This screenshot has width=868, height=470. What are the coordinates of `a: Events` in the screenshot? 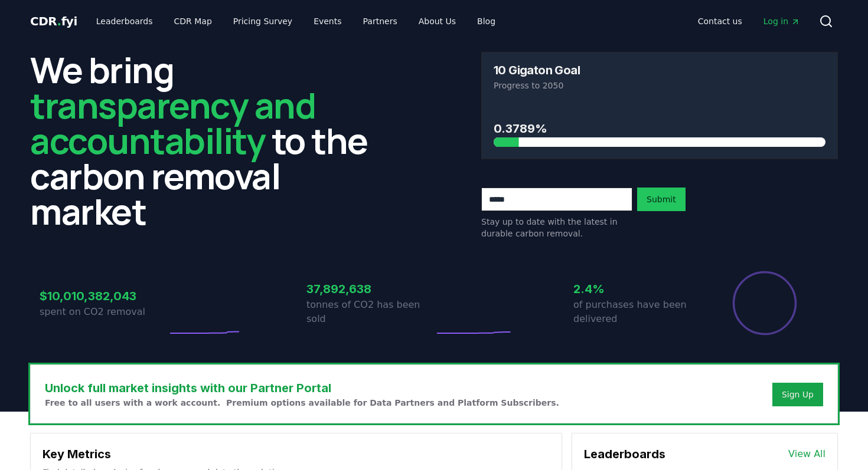 It's located at (327, 21).